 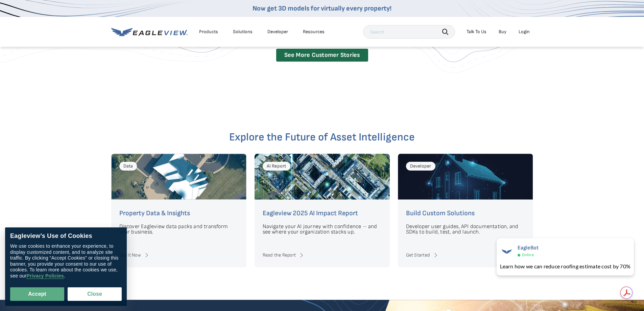 I want to click on a: Get Started, so click(x=465, y=255).